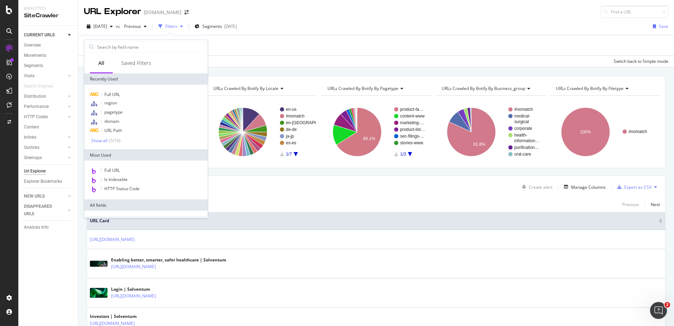 Image resolution: width=674 pixels, height=326 pixels. Describe the element at coordinates (45, 106) in the screenshot. I see `a: Performance` at that location.